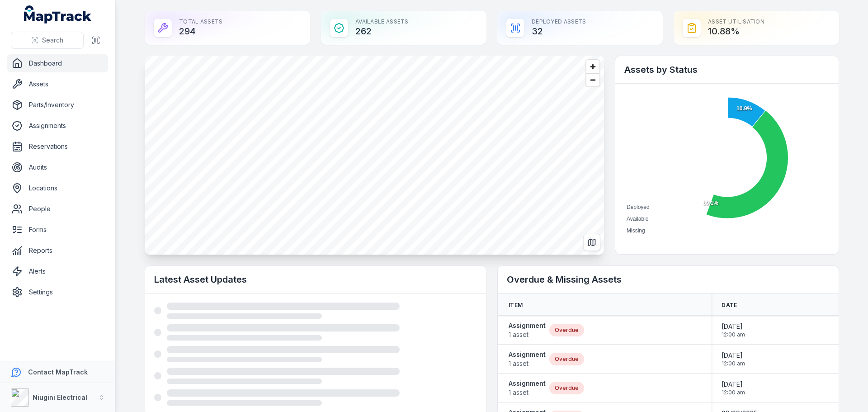 This screenshot has height=412, width=868. I want to click on h2: Assets by Status, so click(727, 70).